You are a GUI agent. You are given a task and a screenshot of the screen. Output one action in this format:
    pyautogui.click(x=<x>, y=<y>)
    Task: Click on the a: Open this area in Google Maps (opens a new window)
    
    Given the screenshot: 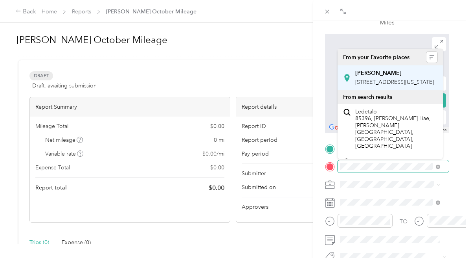 What is the action you would take?
    pyautogui.click(x=340, y=127)
    